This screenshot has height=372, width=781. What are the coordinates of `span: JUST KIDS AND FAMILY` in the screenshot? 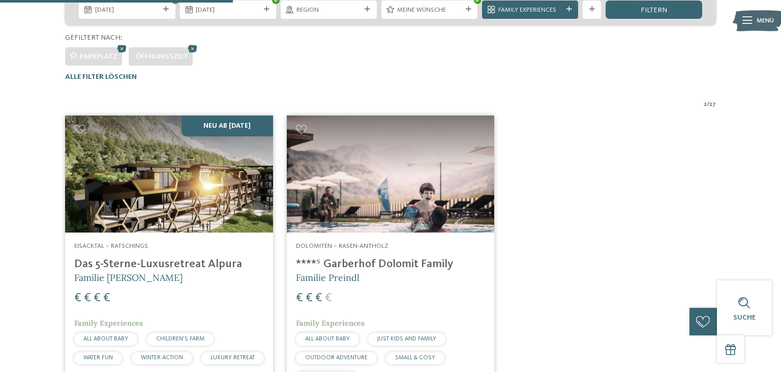 It's located at (407, 339).